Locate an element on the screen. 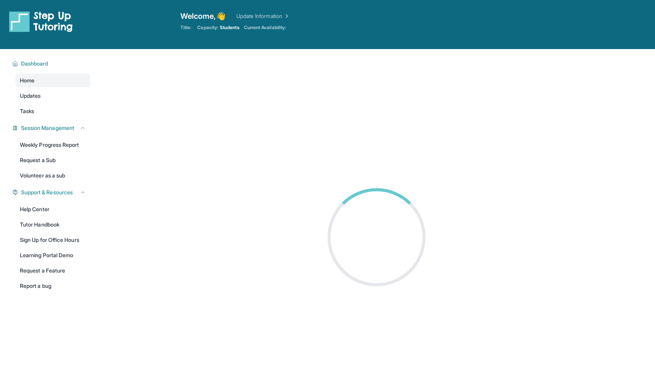 This screenshot has height=376, width=655. a: Request a Sub is located at coordinates (53, 160).